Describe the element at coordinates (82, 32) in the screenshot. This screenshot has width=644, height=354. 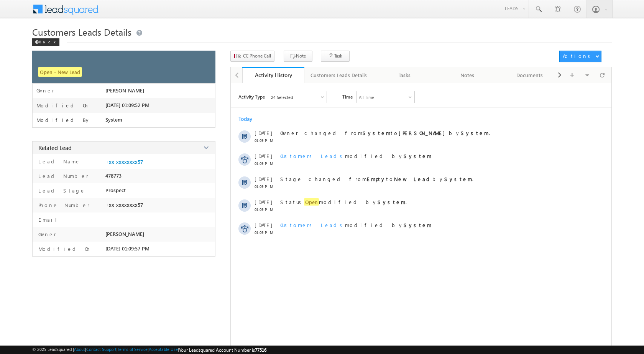
I see `span: Customers Leads Details` at that location.